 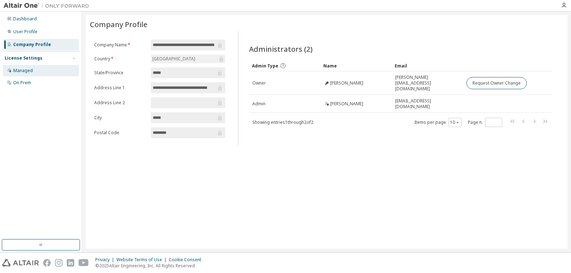 What do you see at coordinates (455, 122) in the screenshot?
I see `button: 10` at bounding box center [455, 122].